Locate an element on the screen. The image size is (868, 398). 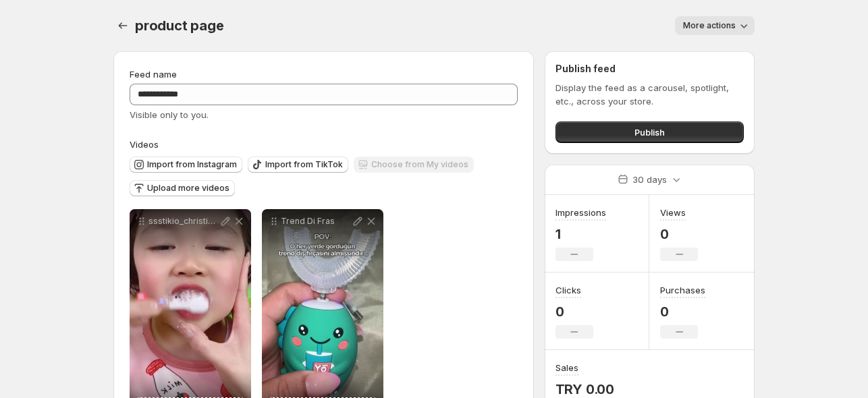
span: More actions is located at coordinates (709, 26).